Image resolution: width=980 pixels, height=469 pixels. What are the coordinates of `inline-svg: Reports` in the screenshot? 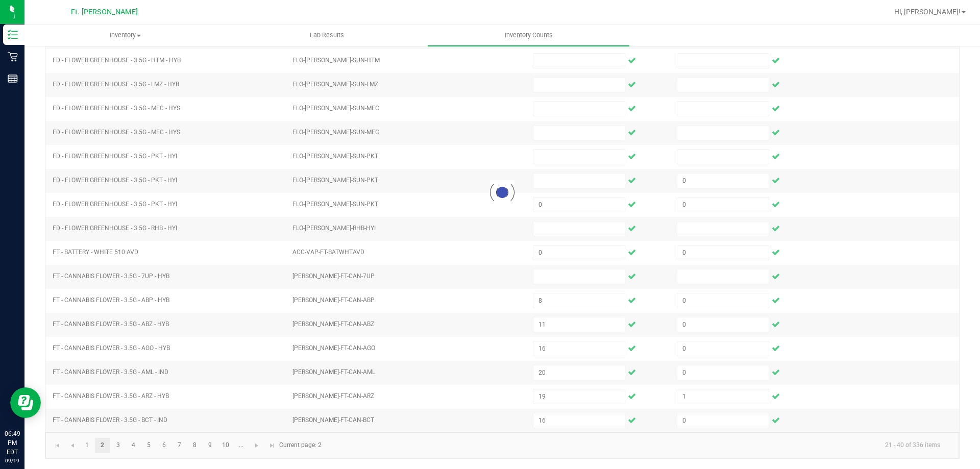 It's located at (13, 79).